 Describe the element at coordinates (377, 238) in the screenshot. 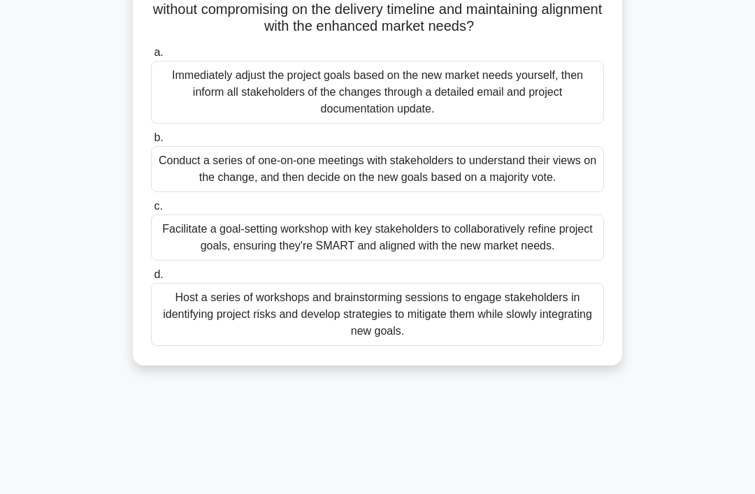

I see `div: Facilitate a goal-setting workshop with key stakeholders to collaboratively refine project goals,...` at that location.